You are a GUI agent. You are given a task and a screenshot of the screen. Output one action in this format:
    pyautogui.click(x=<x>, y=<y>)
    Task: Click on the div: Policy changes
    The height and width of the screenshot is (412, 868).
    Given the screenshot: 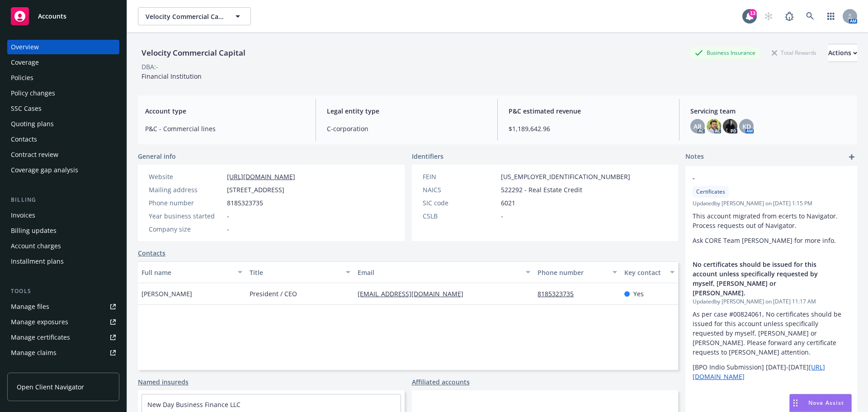 What is the action you would take?
    pyautogui.click(x=33, y=93)
    